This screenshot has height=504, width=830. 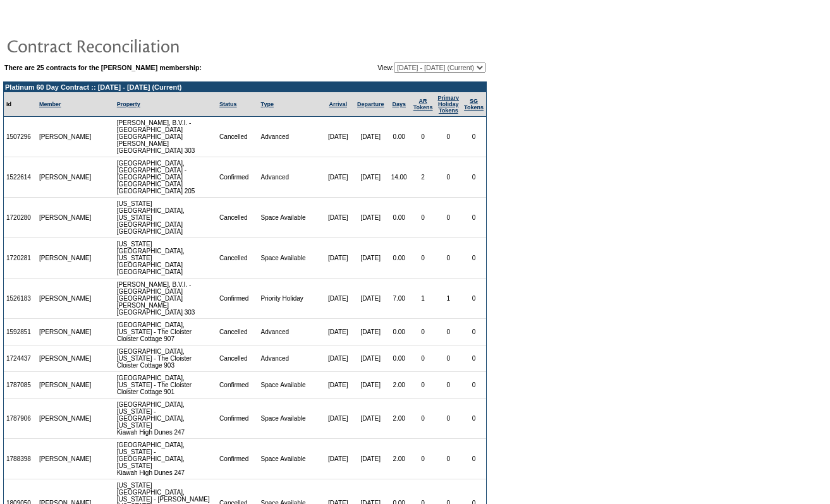 I want to click on td: 1720280, so click(x=20, y=218).